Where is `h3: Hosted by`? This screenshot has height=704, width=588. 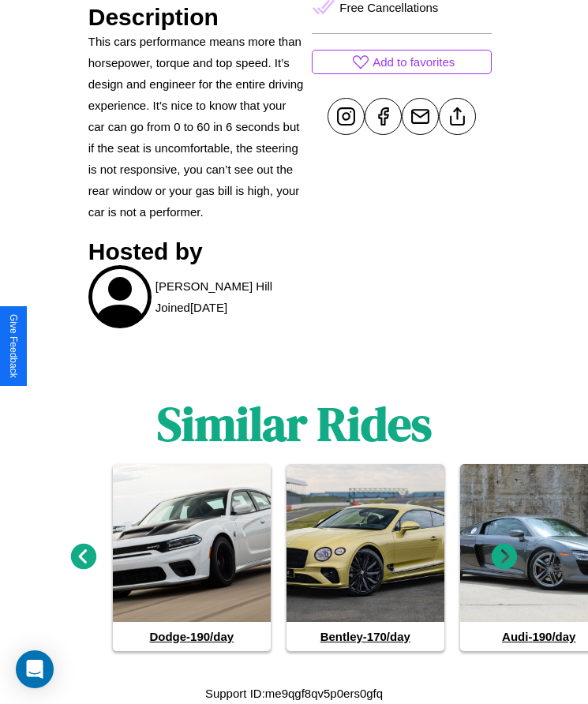 h3: Hosted by is located at coordinates (196, 252).